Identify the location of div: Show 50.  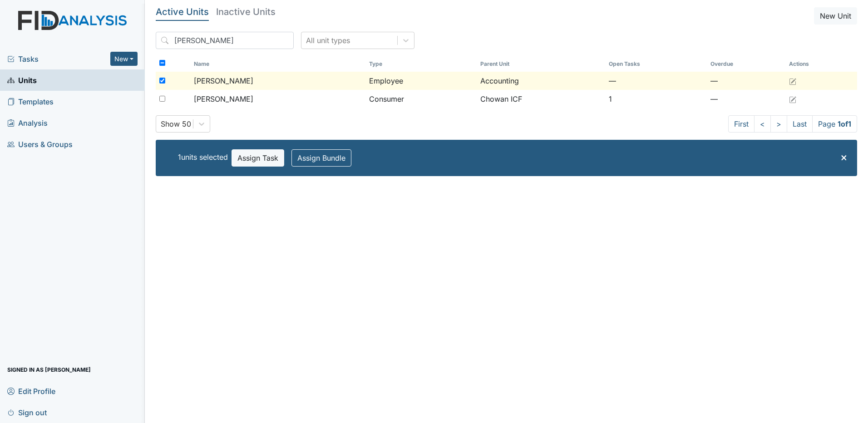
(176, 124).